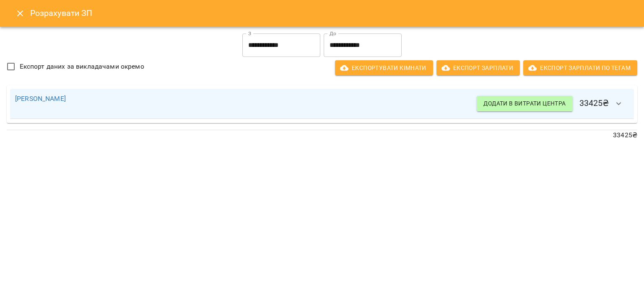 This screenshot has width=644, height=306. I want to click on button: Додати в витрати центра, so click(525, 104).